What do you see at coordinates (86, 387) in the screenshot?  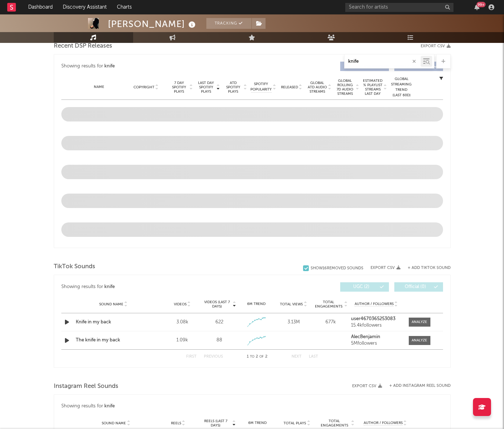 I see `span: Instagram Reel Sounds` at bounding box center [86, 387].